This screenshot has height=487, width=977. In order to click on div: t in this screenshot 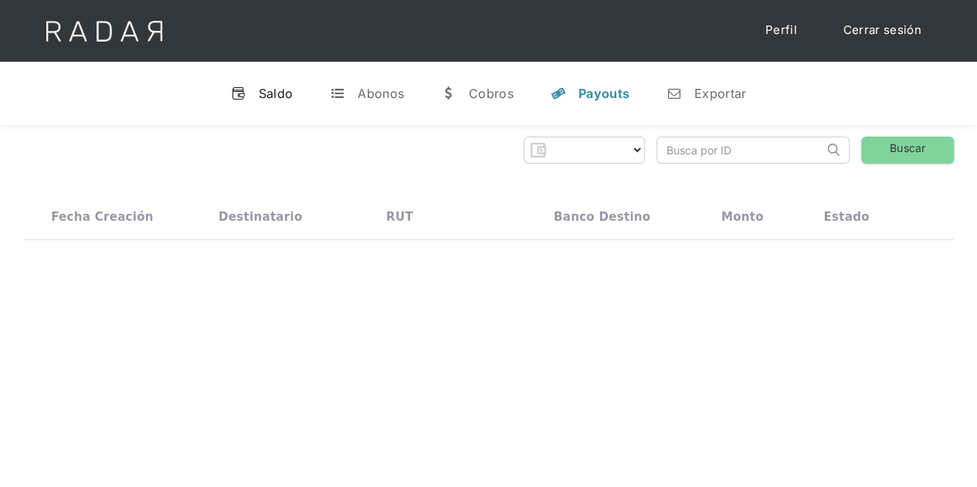, I will do `click(337, 93)`.